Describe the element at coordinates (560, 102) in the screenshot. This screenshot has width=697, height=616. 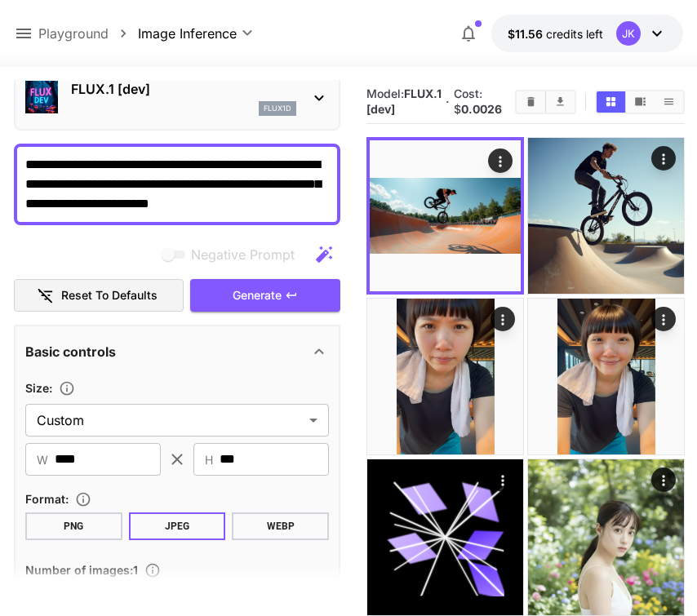
I see `button: Download All` at that location.